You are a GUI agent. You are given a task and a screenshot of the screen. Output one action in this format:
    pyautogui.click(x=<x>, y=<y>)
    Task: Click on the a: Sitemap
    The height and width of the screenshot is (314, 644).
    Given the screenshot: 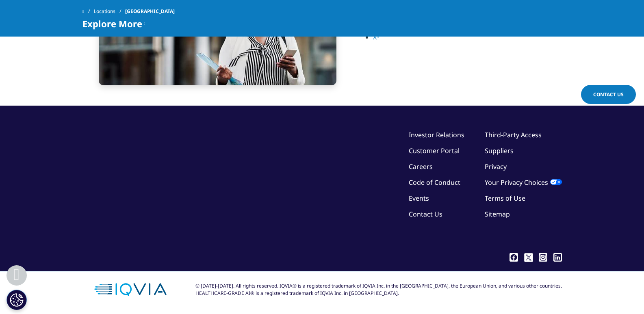 What is the action you would take?
    pyautogui.click(x=497, y=214)
    